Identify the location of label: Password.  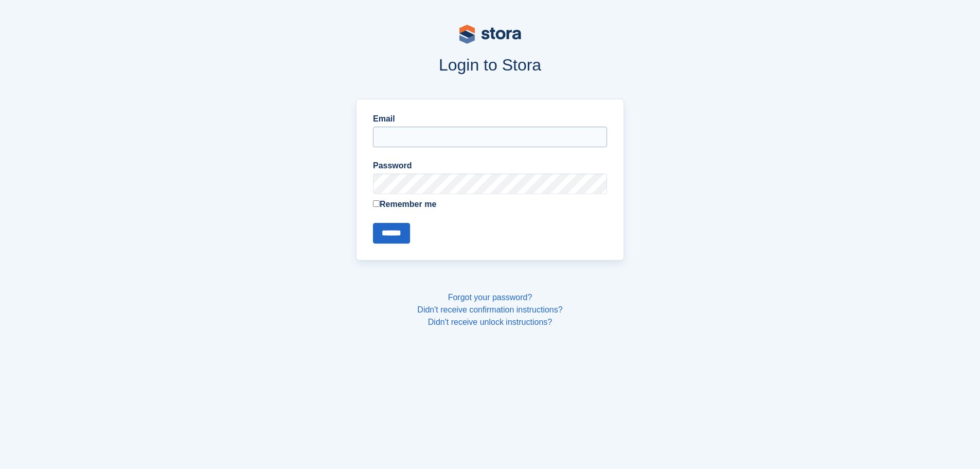
(490, 166).